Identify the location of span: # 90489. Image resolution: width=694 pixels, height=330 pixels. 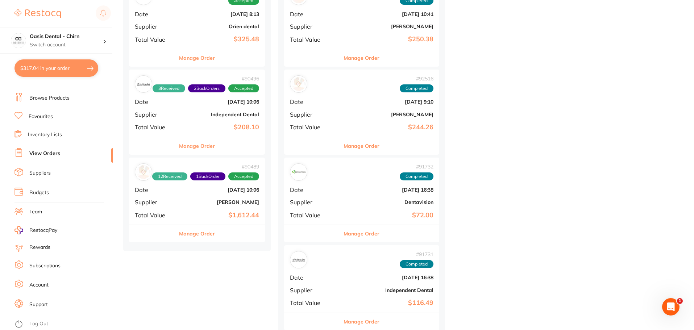
(205, 167).